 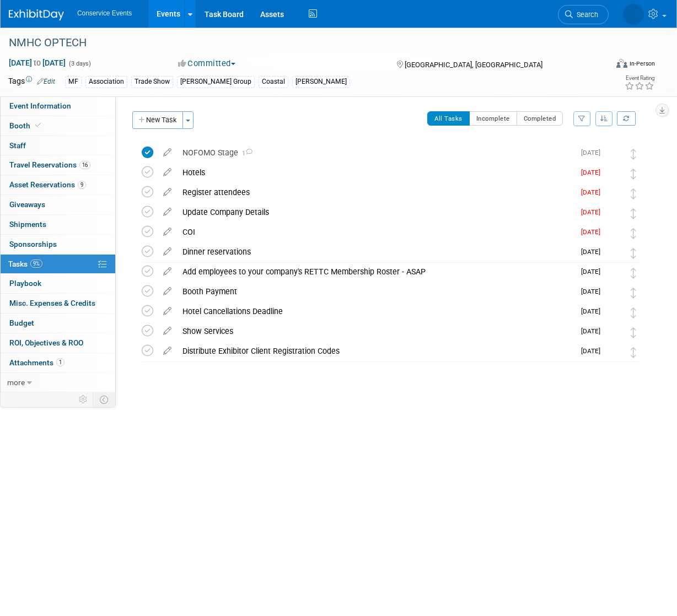 I want to click on div: Update Company Details, so click(x=375, y=212).